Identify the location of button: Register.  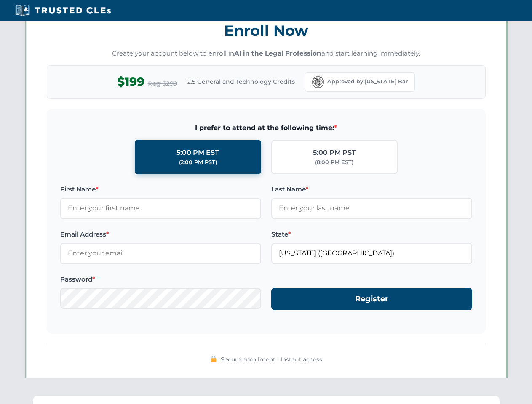
(371, 298).